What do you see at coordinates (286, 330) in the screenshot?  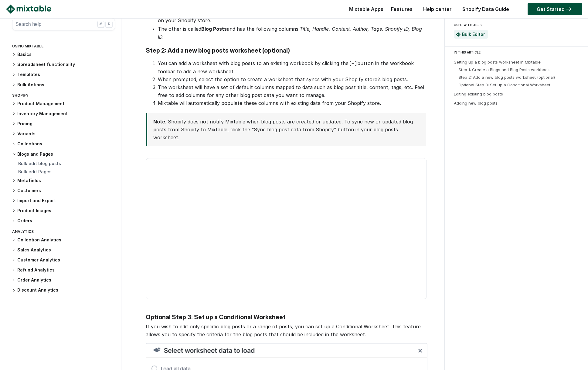 I see `p: If you wish to edit only specific blog posts or a range of posts, you can set up a Conditional Wo...` at bounding box center [286, 330].